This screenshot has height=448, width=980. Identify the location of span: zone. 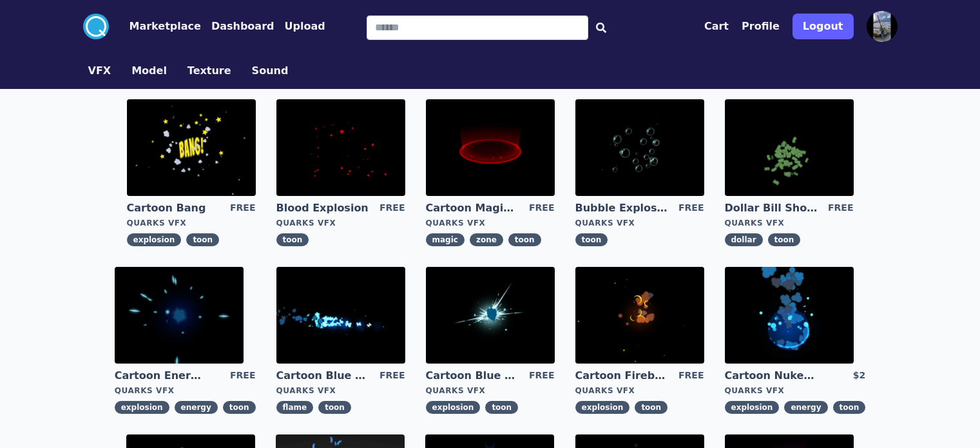
(487, 240).